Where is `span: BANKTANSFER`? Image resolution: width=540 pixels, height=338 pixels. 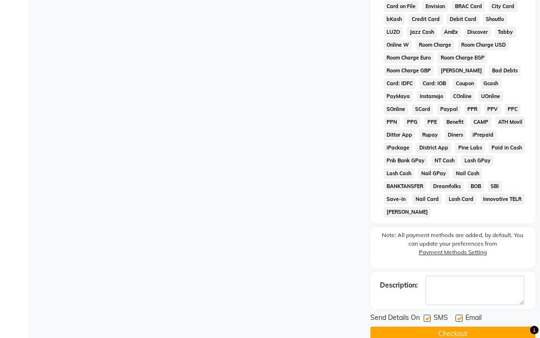
span: BANKTANSFER is located at coordinates (405, 186).